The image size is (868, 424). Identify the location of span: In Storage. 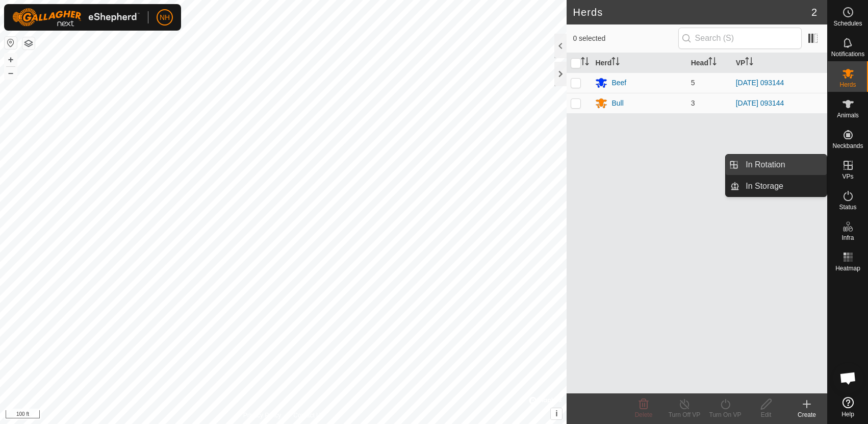
(765, 186).